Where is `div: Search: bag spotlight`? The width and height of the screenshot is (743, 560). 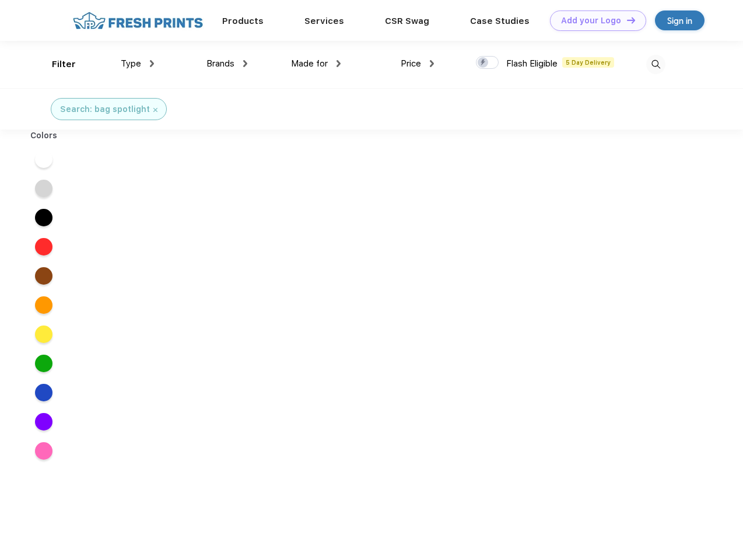 div: Search: bag spotlight is located at coordinates (105, 109).